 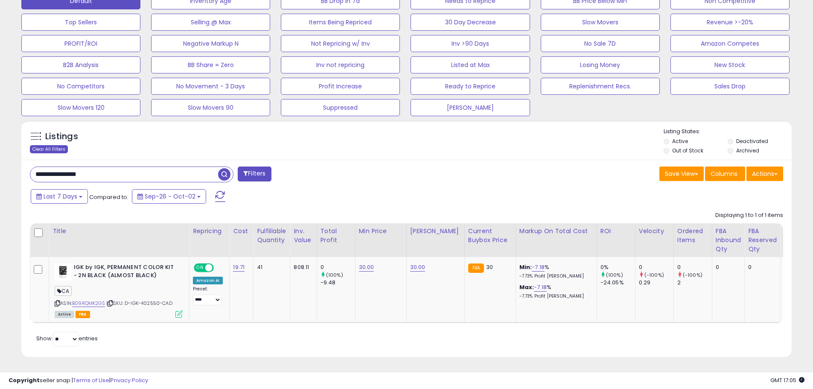 I want to click on button: B2B Analysis, so click(x=81, y=65).